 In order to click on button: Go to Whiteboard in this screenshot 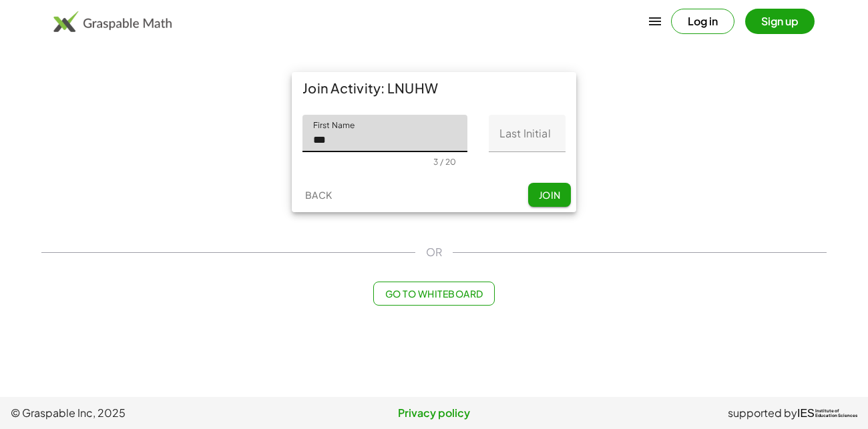, I will do `click(433, 293)`.